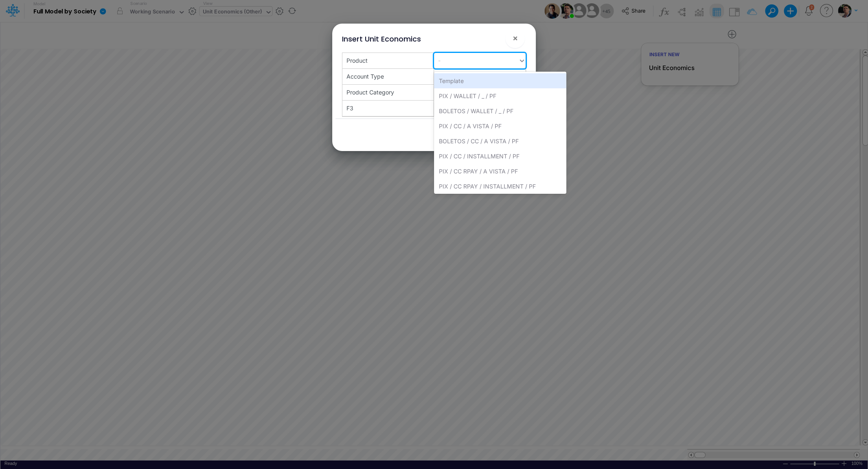  What do you see at coordinates (370, 92) in the screenshot?
I see `div: Product Category` at bounding box center [370, 92].